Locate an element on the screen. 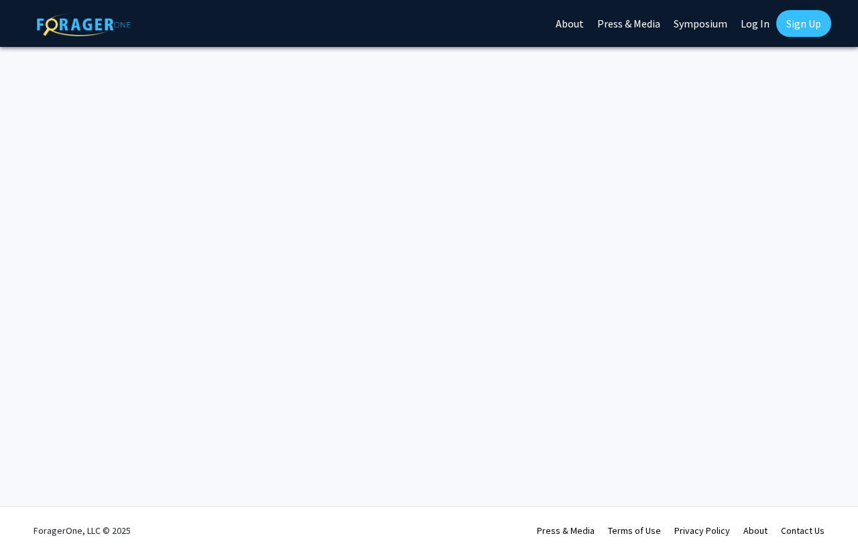 The height and width of the screenshot is (554, 858). a: Contact Us is located at coordinates (802, 530).